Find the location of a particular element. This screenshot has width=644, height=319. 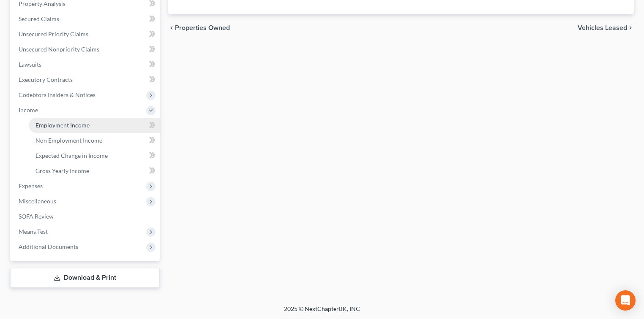

span: Employment Income is located at coordinates (63, 125).